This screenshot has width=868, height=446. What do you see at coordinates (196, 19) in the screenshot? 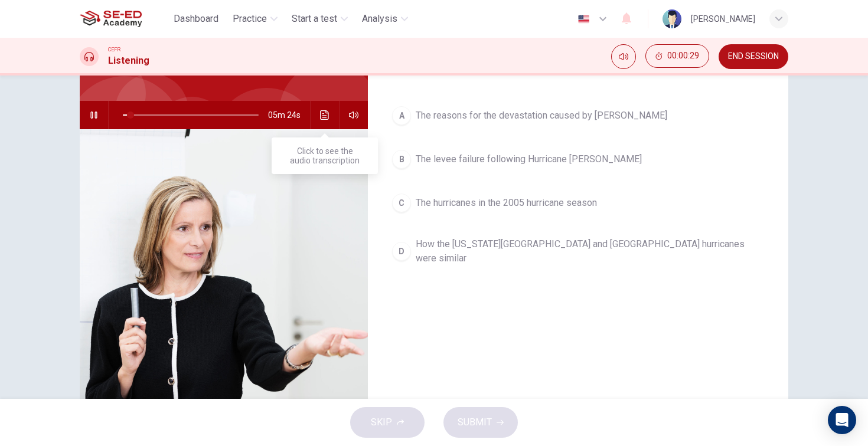
I see `span: Dashboard` at bounding box center [196, 19].